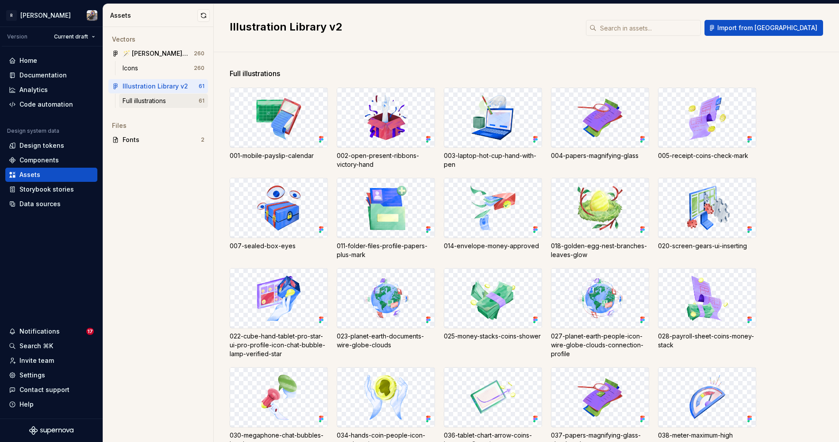 The image size is (839, 442). Describe the element at coordinates (71, 37) in the screenshot. I see `span: Current draft` at that location.